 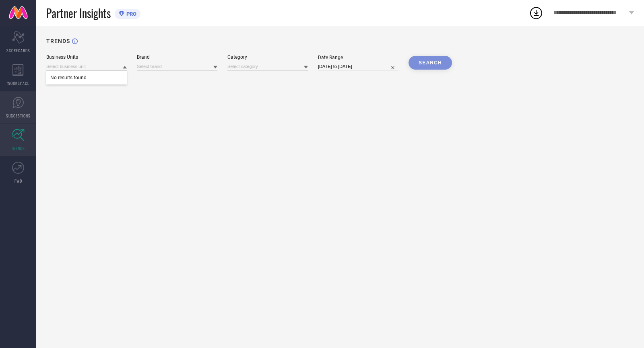 What do you see at coordinates (18, 148) in the screenshot?
I see `span: TRENDS` at bounding box center [18, 148].